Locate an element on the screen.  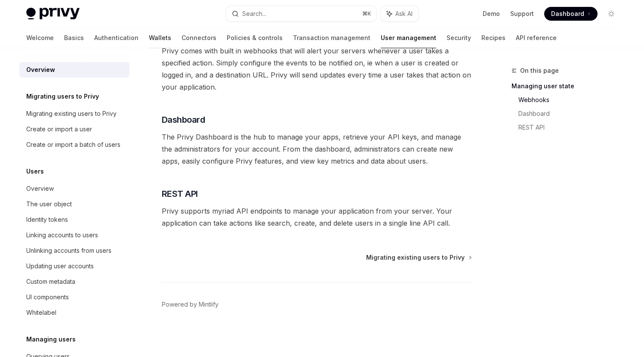
a: Powered by Mintlify is located at coordinates (190, 305).